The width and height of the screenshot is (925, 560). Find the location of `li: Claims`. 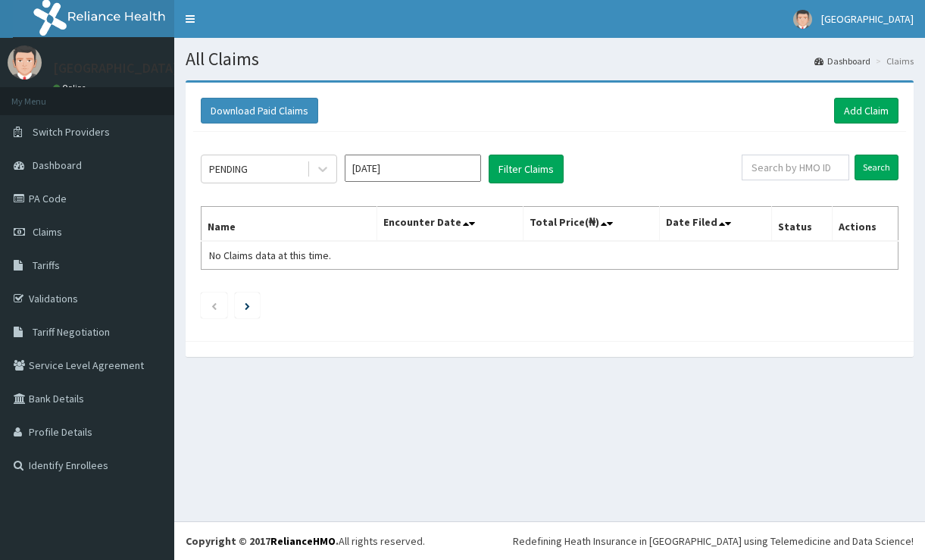

li: Claims is located at coordinates (893, 60).